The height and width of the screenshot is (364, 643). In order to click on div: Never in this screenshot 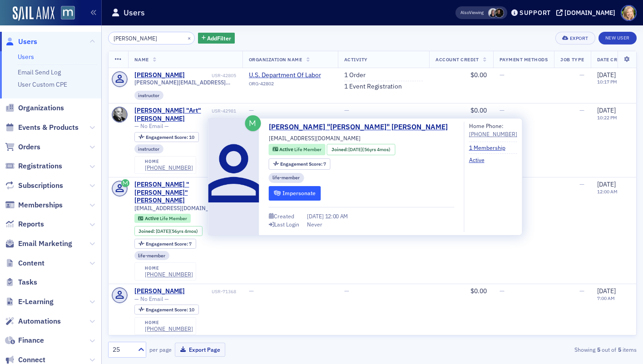, I will do `click(314, 224)`.